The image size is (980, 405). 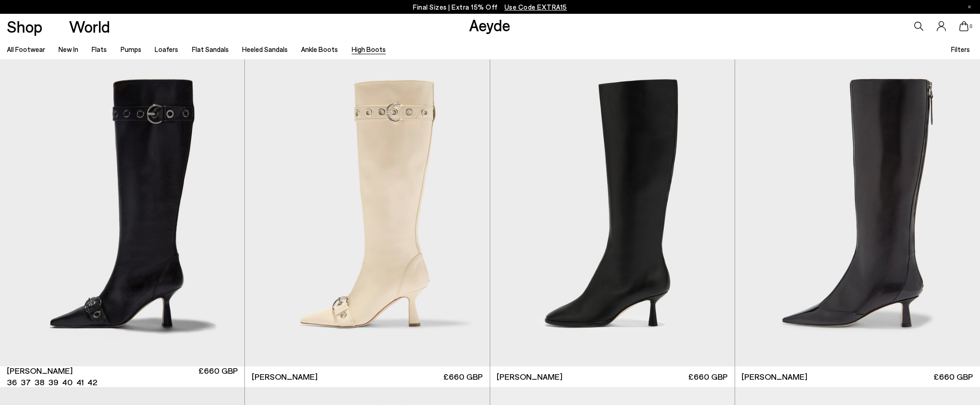 I want to click on a: Catherine High Sock Boots, so click(x=612, y=212).